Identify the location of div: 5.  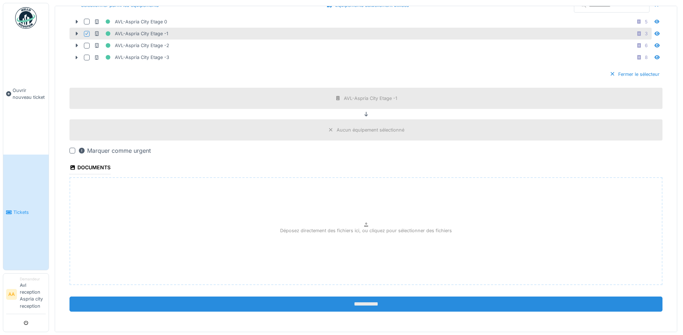
(646, 22).